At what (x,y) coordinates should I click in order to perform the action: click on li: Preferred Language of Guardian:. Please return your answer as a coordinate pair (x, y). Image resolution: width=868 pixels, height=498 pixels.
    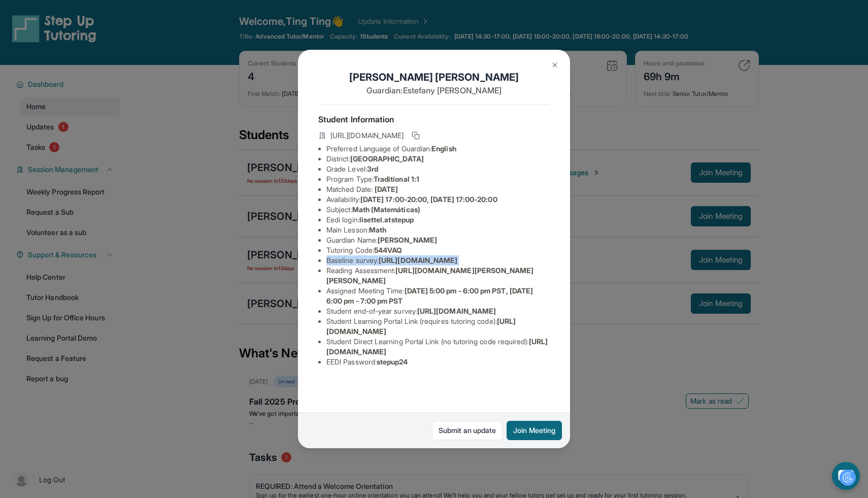
    Looking at the image, I should click on (438, 149).